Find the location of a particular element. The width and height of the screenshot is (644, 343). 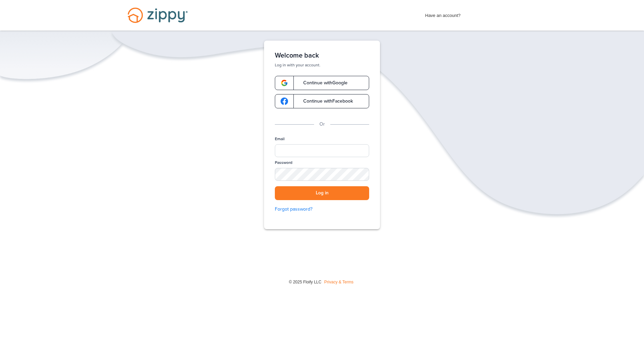

span: Continue with Facebook is located at coordinates (324, 101).